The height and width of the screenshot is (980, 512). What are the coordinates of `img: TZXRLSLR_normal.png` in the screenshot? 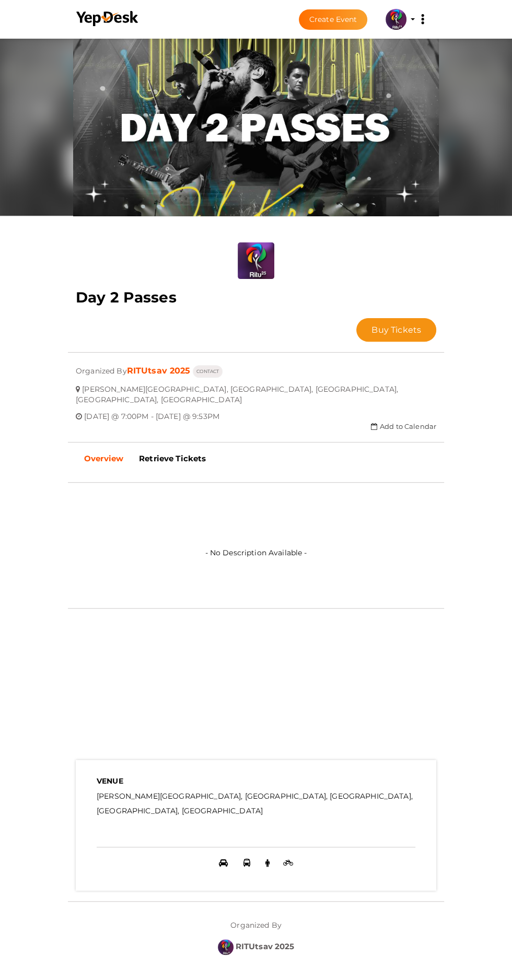 It's located at (256, 125).